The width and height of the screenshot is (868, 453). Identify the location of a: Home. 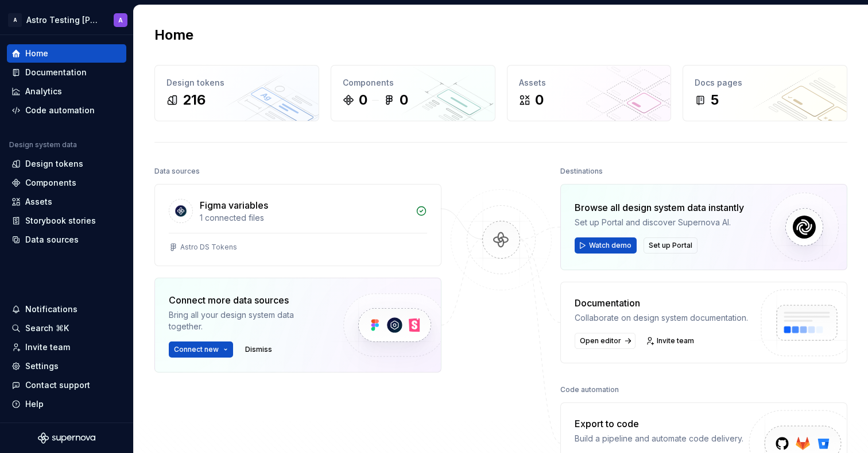
(66, 54).